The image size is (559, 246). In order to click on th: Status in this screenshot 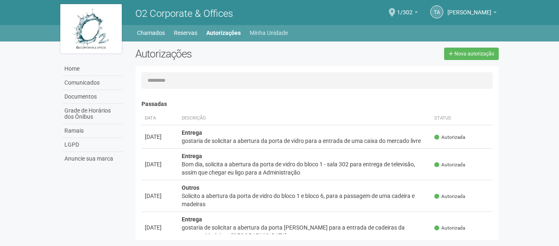, I will do `click(462, 118)`.